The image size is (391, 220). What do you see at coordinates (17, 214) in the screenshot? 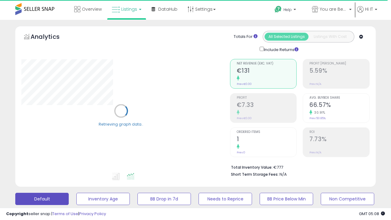
I see `strong: Copyright` at bounding box center [17, 214].